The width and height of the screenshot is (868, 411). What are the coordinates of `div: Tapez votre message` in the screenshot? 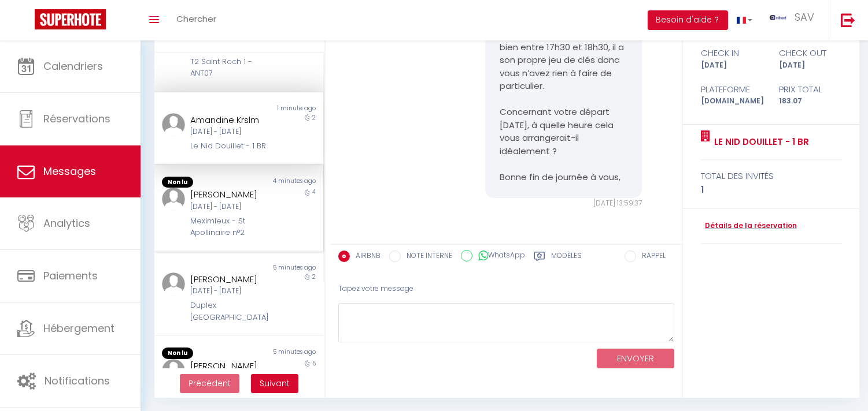 It's located at (506, 289).